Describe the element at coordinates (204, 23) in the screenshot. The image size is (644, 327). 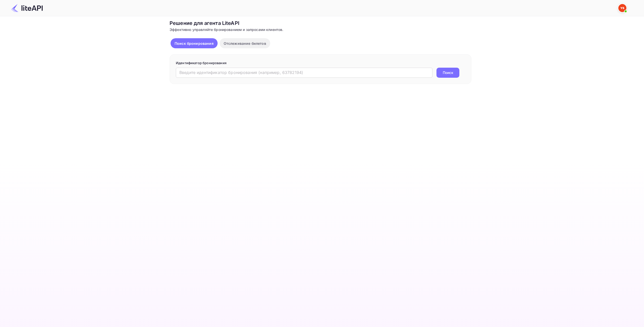
I see `ya-tr-span: Решение для агента LiteAPI` at that location.